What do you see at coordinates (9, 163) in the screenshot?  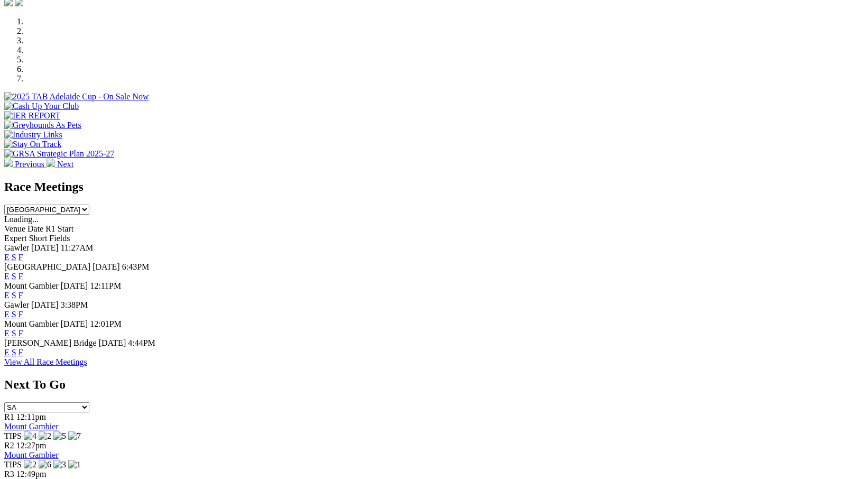 I see `img: chevron-left-pager-white.svg` at bounding box center [9, 163].